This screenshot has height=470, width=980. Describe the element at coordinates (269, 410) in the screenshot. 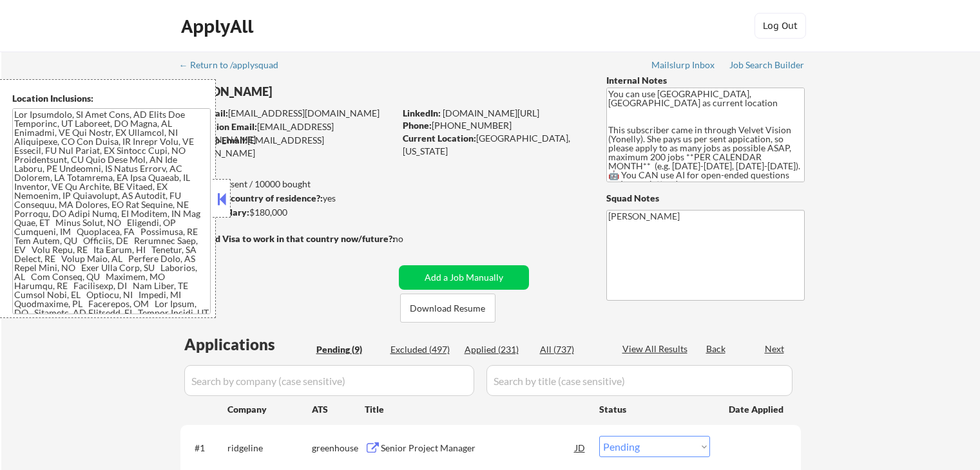

I see `div: Company` at that location.